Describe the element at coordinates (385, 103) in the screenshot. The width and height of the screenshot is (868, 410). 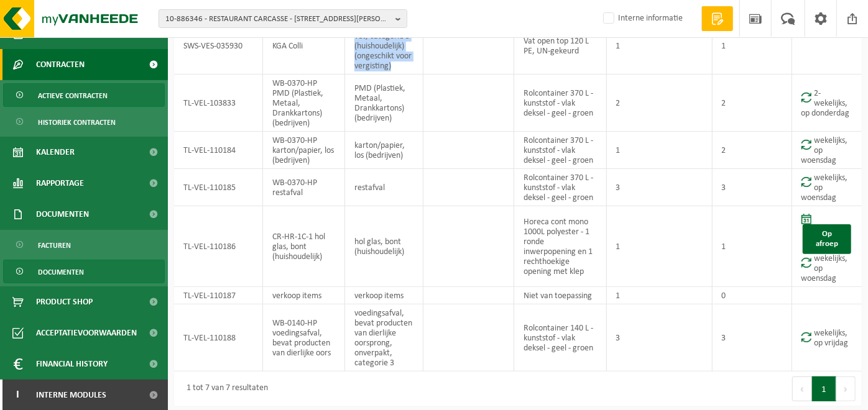
I see `td: PMD (Plastiek, Metaal, Drankkartons) (bedrijven)` at that location.